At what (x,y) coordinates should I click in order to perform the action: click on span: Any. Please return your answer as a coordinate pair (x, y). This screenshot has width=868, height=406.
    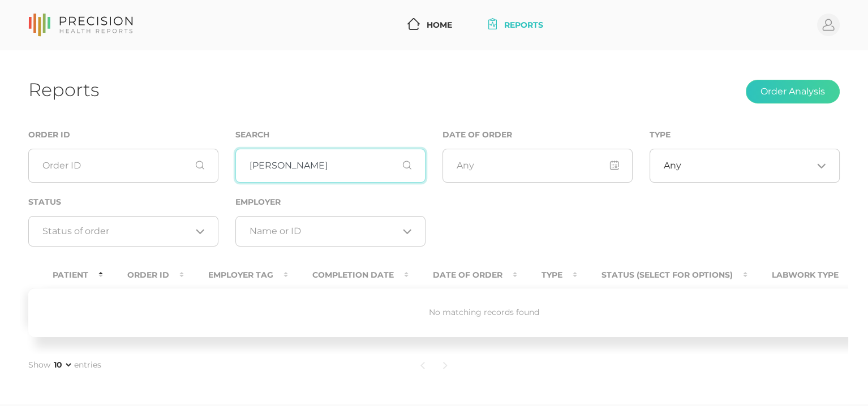
    Looking at the image, I should click on (672, 166).